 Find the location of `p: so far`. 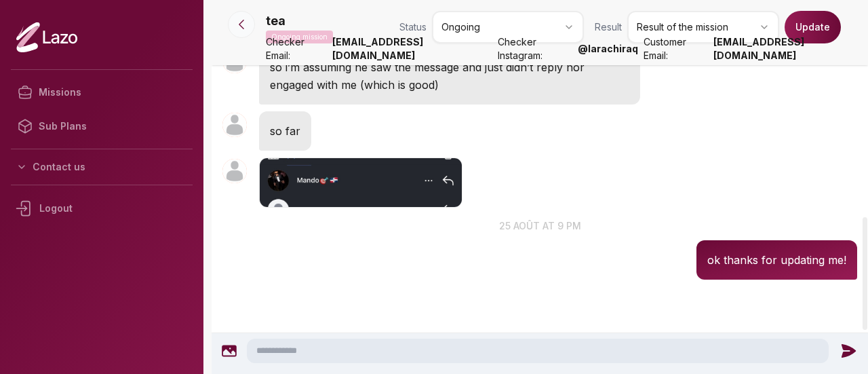

p: so far is located at coordinates (285, 131).